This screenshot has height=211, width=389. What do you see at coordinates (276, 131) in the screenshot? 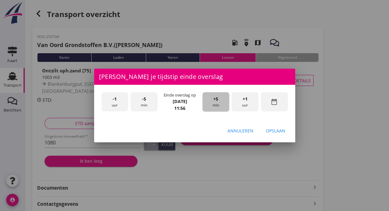
I see `div: Opslaan` at bounding box center [276, 131].